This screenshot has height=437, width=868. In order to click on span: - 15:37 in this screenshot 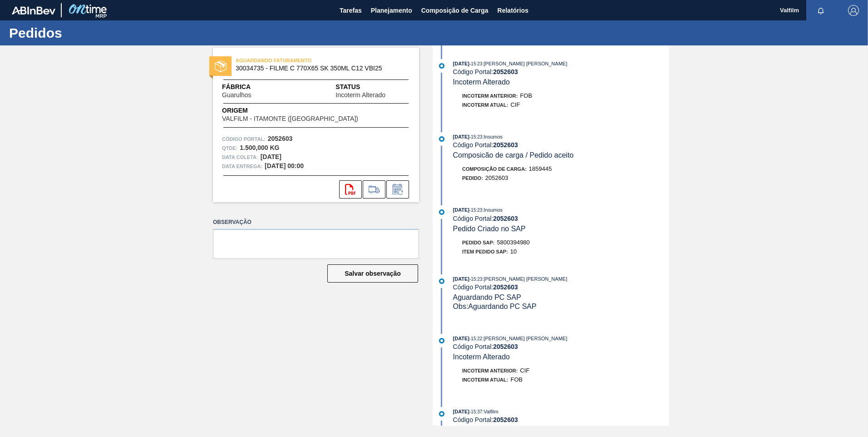, I will do `click(476, 412)`.